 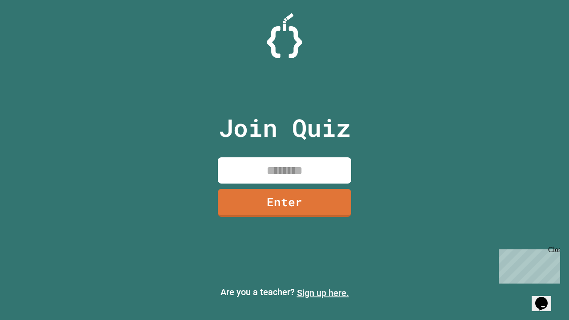 I want to click on a: Enter, so click(x=285, y=203).